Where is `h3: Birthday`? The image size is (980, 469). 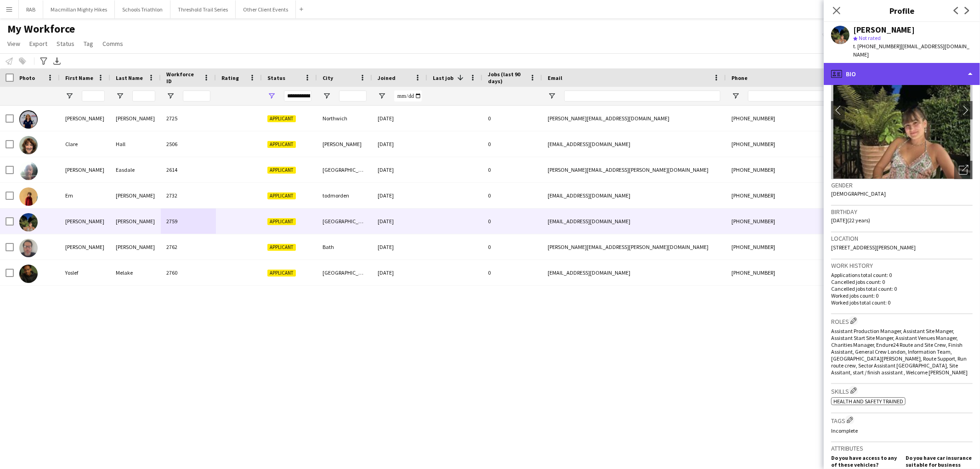 h3: Birthday is located at coordinates (902, 212).